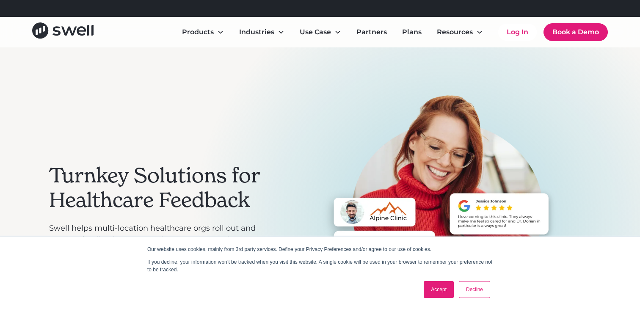  What do you see at coordinates (320, 266) in the screenshot?
I see `p: If you decline, your information won’t be tracked when you visit this website. A single cookie wi...` at bounding box center [320, 266].